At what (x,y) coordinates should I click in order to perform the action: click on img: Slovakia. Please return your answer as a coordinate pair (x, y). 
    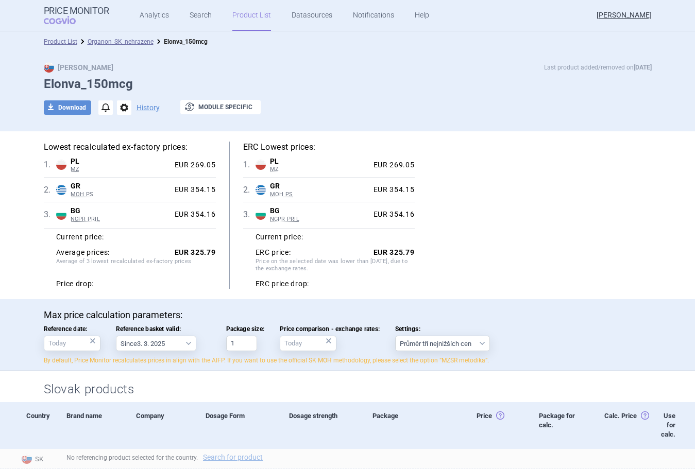
    Looking at the image, I should click on (27, 459).